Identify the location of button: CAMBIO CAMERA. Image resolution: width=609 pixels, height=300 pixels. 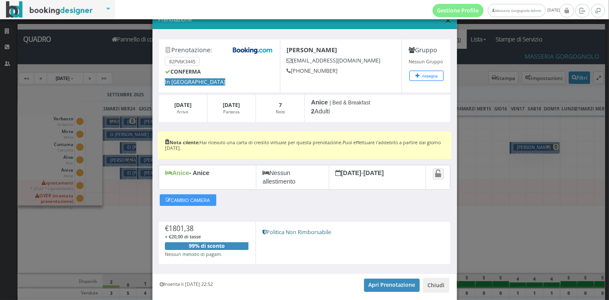
(188, 200).